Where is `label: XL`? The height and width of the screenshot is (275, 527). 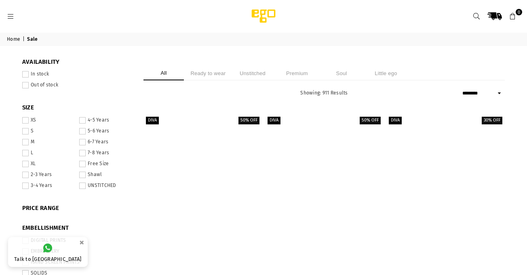 label: XL is located at coordinates (48, 164).